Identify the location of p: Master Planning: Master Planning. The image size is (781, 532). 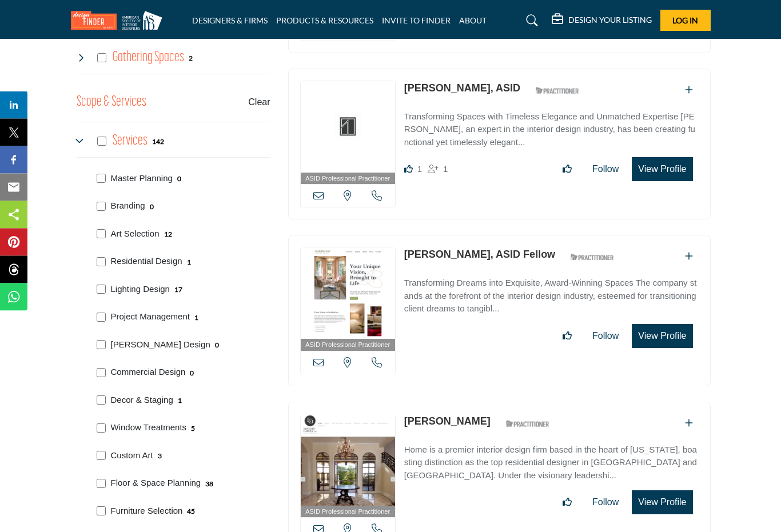
(142, 179).